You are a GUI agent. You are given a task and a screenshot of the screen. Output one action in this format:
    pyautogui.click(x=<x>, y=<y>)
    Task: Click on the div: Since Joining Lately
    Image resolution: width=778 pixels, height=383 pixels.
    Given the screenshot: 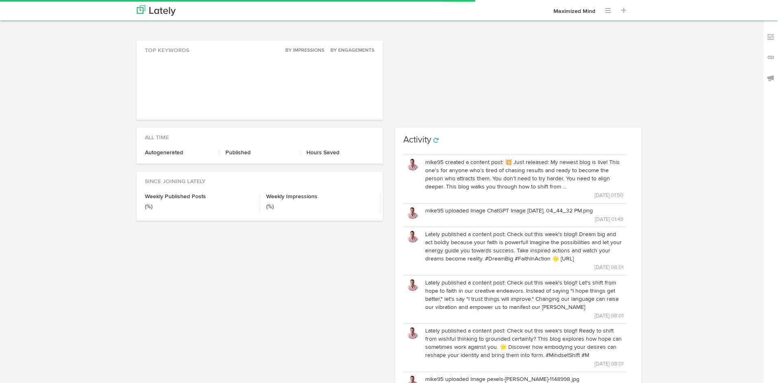 What is the action you would take?
    pyautogui.click(x=260, y=179)
    